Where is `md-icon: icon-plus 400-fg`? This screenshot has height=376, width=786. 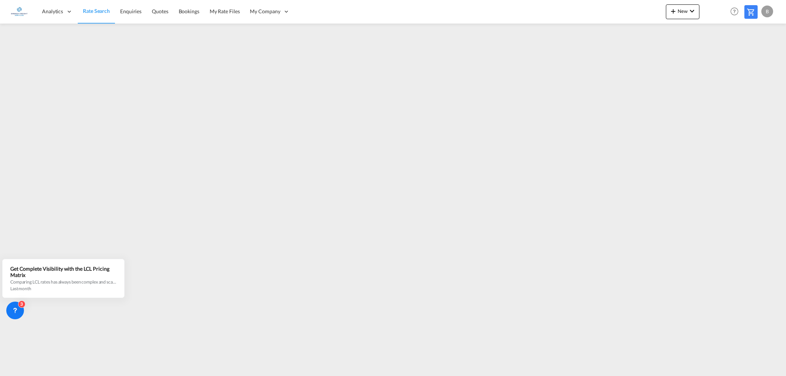
md-icon: icon-plus 400-fg is located at coordinates (673, 11).